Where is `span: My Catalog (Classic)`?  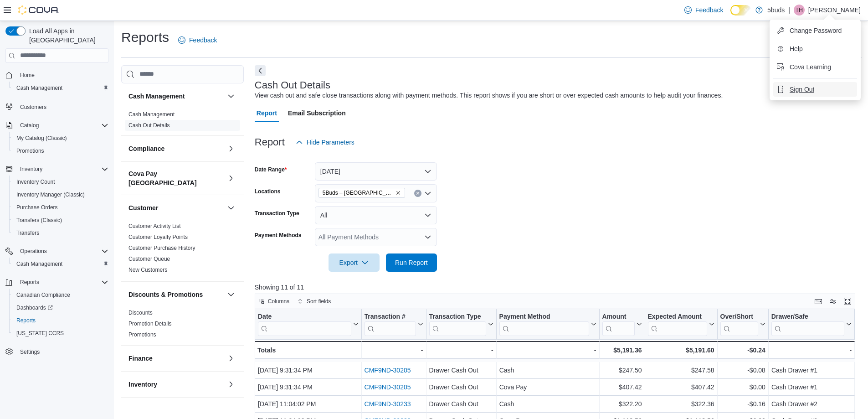 span: My Catalog (Classic) is located at coordinates (61, 138).